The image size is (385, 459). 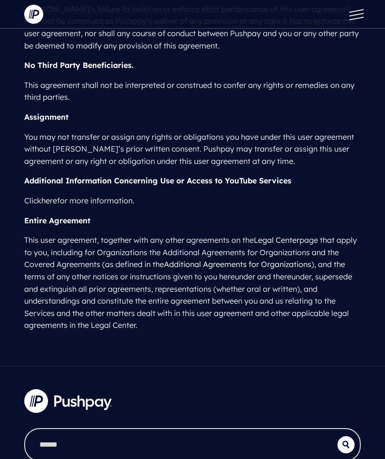 What do you see at coordinates (46, 117) in the screenshot?
I see `b: Assignment` at bounding box center [46, 117].